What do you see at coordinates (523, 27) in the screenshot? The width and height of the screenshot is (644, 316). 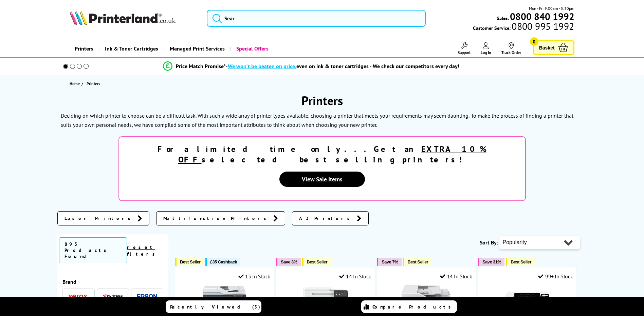 I see `span: Customer Service:` at bounding box center [523, 27].